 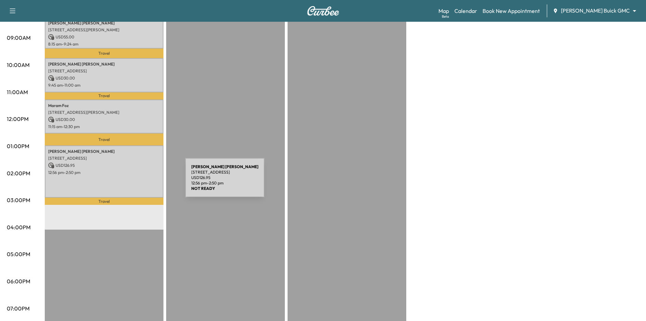 What do you see at coordinates (323, 11) in the screenshot?
I see `img: Curbee Logo` at bounding box center [323, 11].